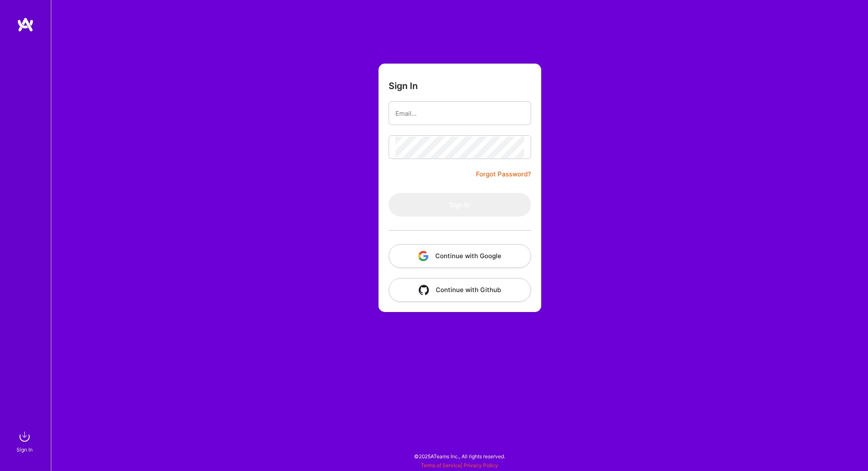  What do you see at coordinates (503, 174) in the screenshot?
I see `a: Forgot Password?` at bounding box center [503, 174].